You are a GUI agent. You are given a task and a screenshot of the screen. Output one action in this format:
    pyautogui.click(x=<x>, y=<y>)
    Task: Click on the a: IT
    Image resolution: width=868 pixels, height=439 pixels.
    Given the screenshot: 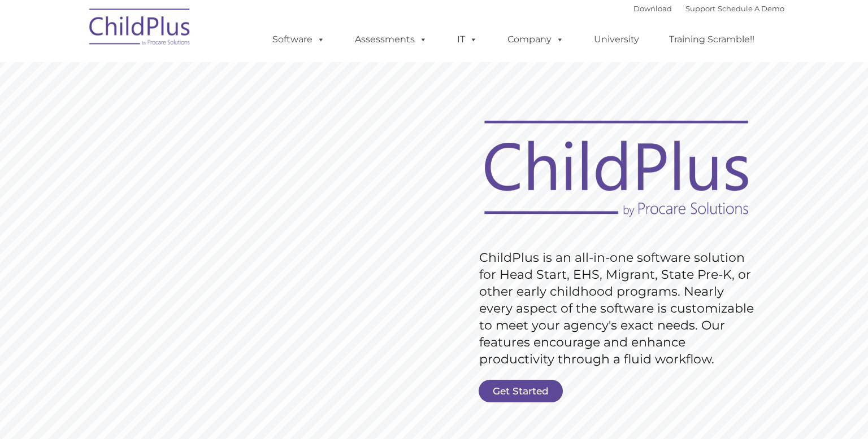 What is the action you would take?
    pyautogui.click(x=467, y=40)
    